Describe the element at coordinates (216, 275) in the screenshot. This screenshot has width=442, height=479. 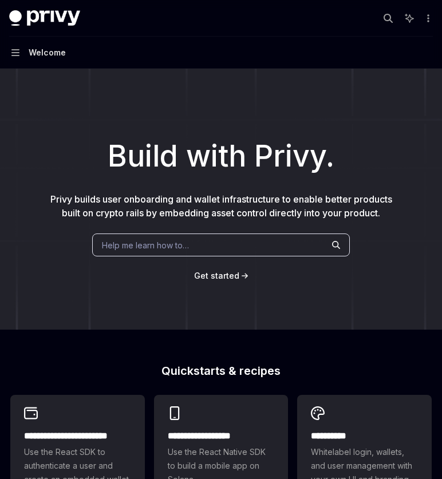
I see `span: Get started` at that location.